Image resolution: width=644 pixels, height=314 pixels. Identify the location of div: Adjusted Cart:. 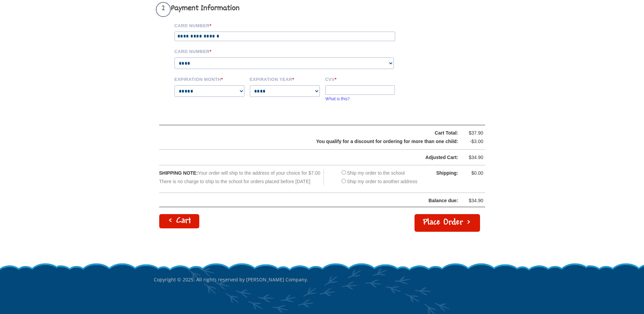
(317, 157).